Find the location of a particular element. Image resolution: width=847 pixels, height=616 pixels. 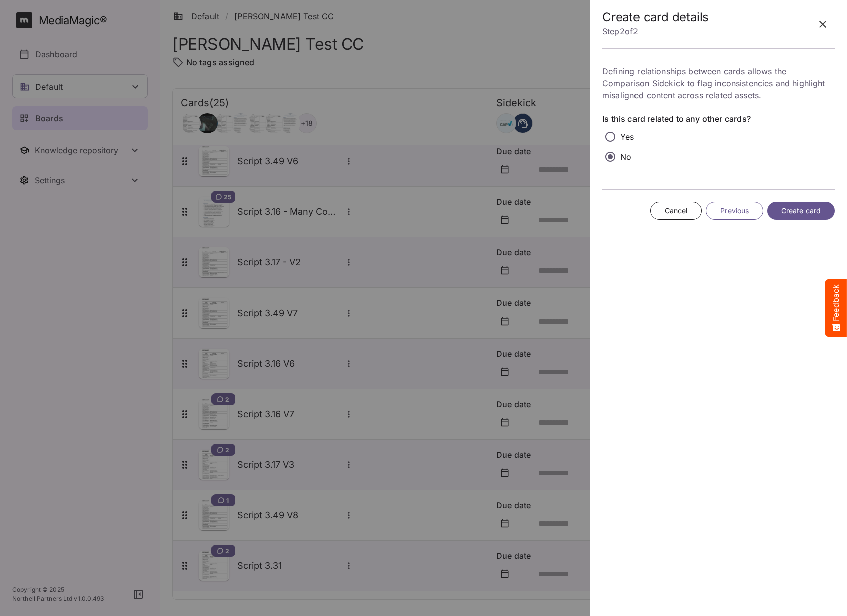

h2: Create card details is located at coordinates (655, 17).